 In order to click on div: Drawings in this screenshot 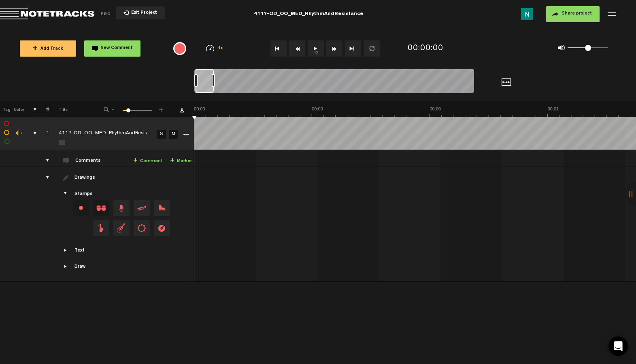, I will do `click(85, 178)`.